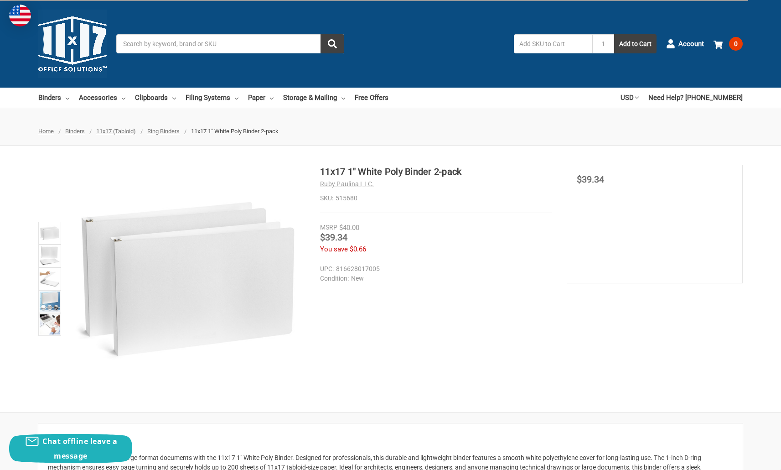  I want to click on span: $40.00, so click(349, 228).